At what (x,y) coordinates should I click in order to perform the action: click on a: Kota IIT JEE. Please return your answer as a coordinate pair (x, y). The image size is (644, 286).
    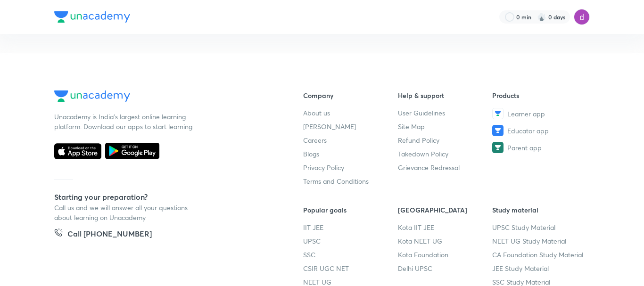
    Looking at the image, I should click on (445, 227).